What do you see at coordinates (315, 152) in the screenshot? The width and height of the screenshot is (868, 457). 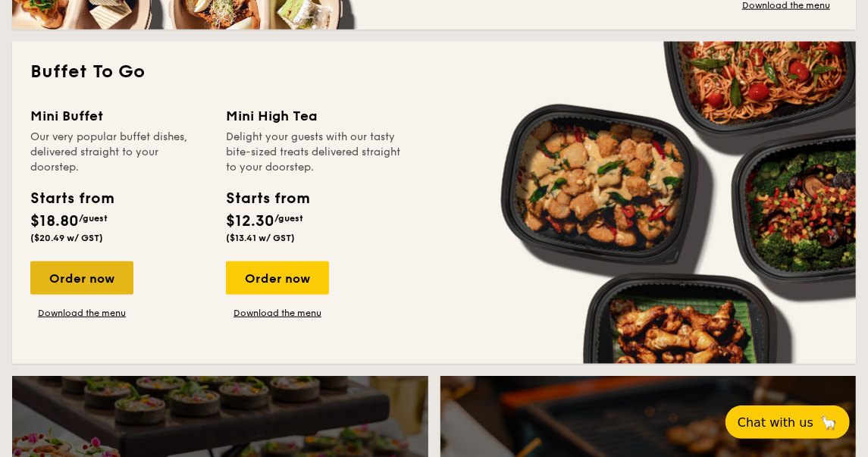 I see `div: Delight your guests with our tasty bite-sized treats delivered straight to your doorstep.` at bounding box center [315, 152].